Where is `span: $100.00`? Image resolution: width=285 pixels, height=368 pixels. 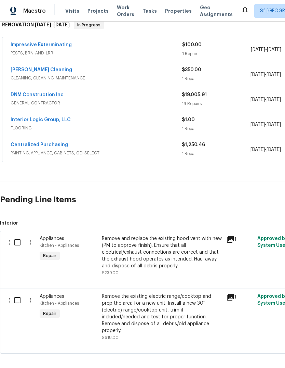
span: $100.00 is located at coordinates (192, 45).